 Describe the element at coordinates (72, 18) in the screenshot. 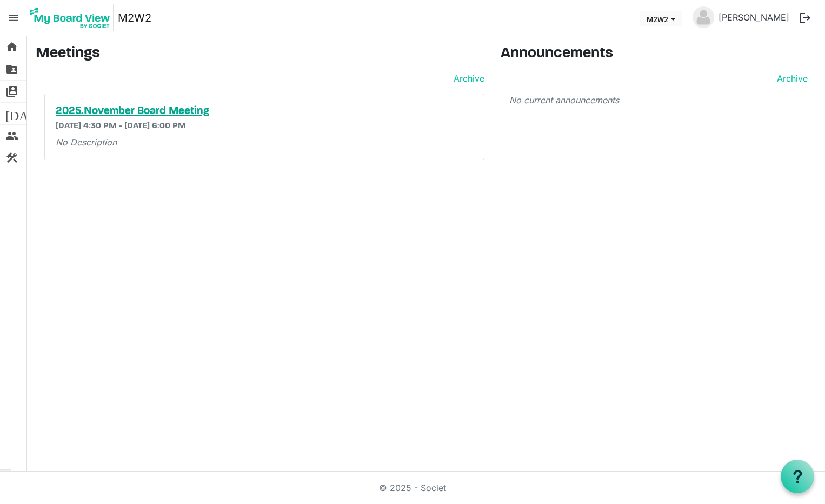

I see `a: My Board View Logo` at that location.